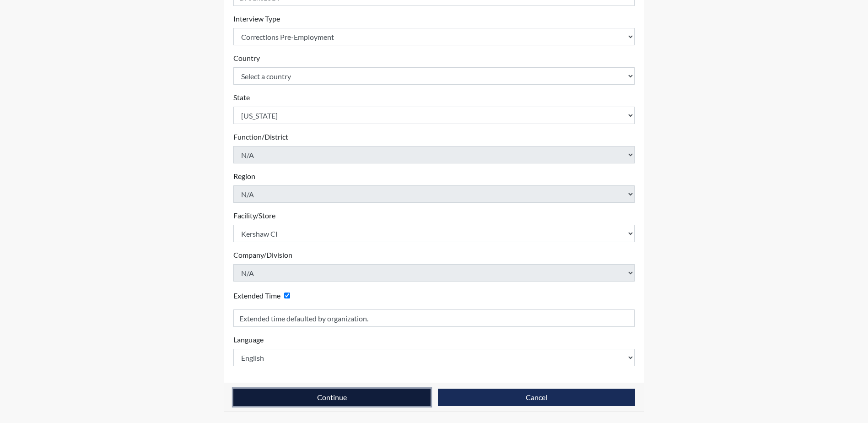 This screenshot has width=868, height=423. I want to click on label: Company/Division, so click(263, 255).